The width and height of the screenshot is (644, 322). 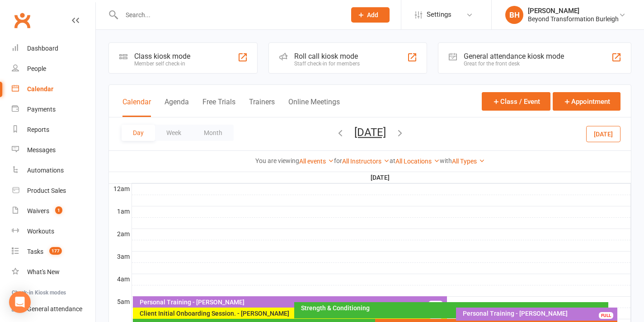 I want to click on strong: for, so click(x=338, y=161).